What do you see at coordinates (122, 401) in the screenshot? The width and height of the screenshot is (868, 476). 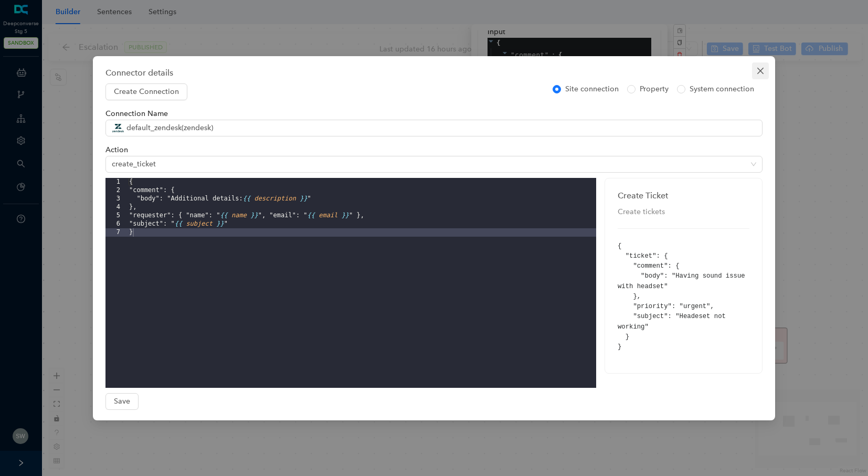 I see `span: Save` at bounding box center [122, 401].